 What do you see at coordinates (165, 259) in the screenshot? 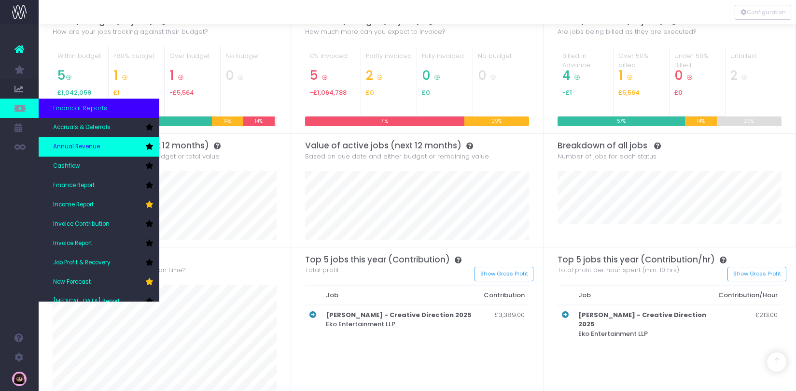
I see `h3: Job Deadlines` at bounding box center [165, 259].